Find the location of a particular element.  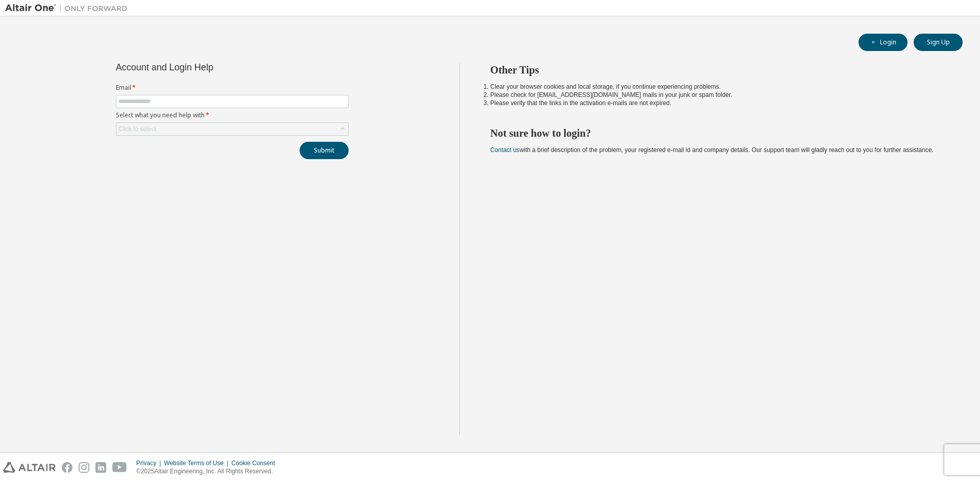

img: Altair One is located at coordinates (69, 8).